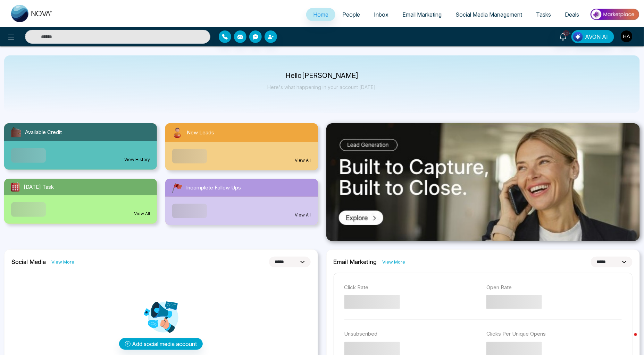  Describe the element at coordinates (15, 187) in the screenshot. I see `img: todayTask.svg` at that location.